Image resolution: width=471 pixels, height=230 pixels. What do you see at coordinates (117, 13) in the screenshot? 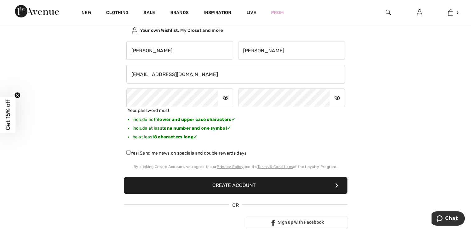
I see `a: Clothing` at bounding box center [117, 13].